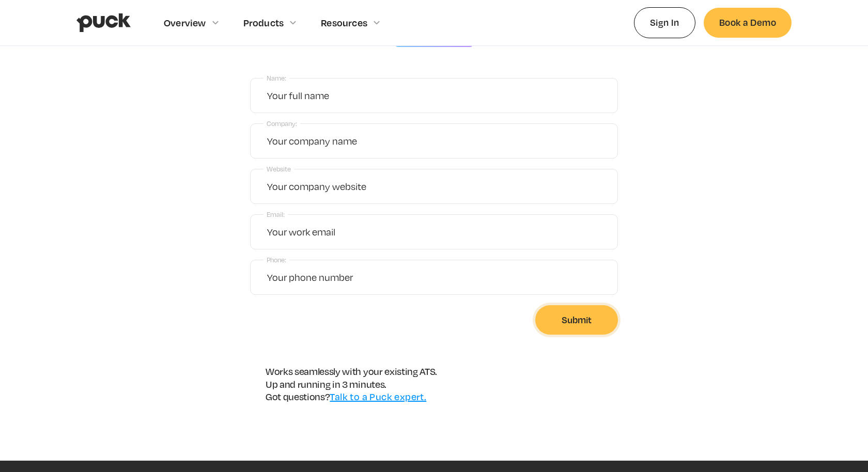  What do you see at coordinates (351, 384) in the screenshot?
I see `div: Up and running in 3 minutes.` at bounding box center [351, 384].